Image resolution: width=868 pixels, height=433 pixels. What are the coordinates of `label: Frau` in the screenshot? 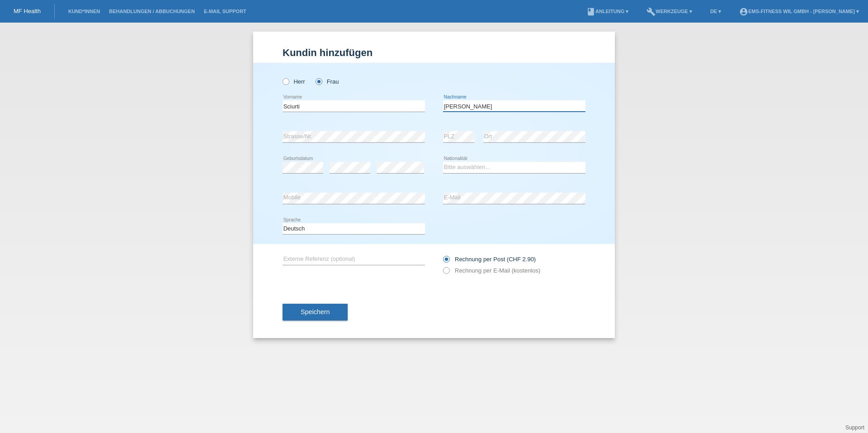 It's located at (327, 81).